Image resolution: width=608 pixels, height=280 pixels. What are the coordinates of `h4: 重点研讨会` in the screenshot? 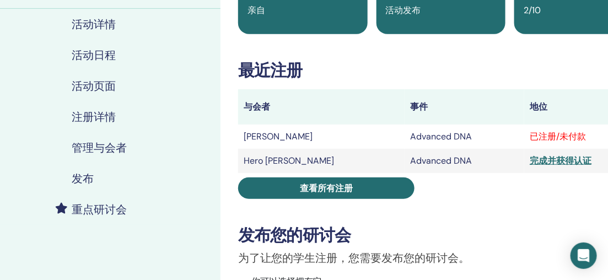 It's located at (99, 209).